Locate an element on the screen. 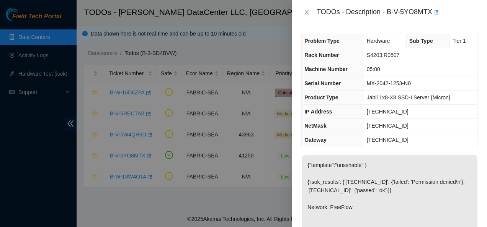 The image size is (487, 227). span: MX-2042-1253-N0 is located at coordinates (388, 83).